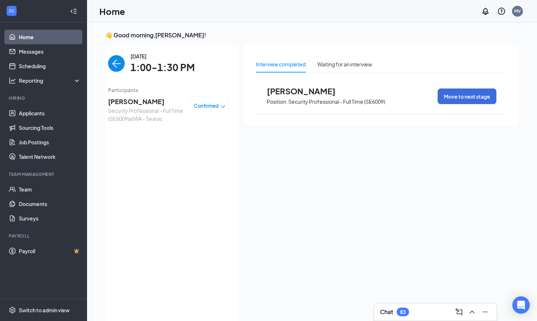 The height and width of the screenshot is (321, 537). Describe the element at coordinates (112, 11) in the screenshot. I see `h1: Home` at that location.